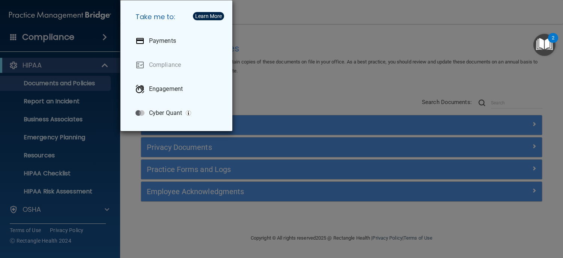  I want to click on p: Cyber Quant, so click(166, 113).